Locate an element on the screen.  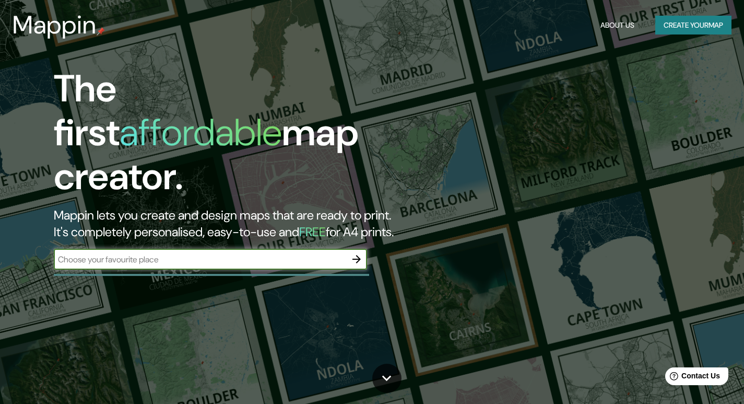
span: Contact Us is located at coordinates (50, 13).